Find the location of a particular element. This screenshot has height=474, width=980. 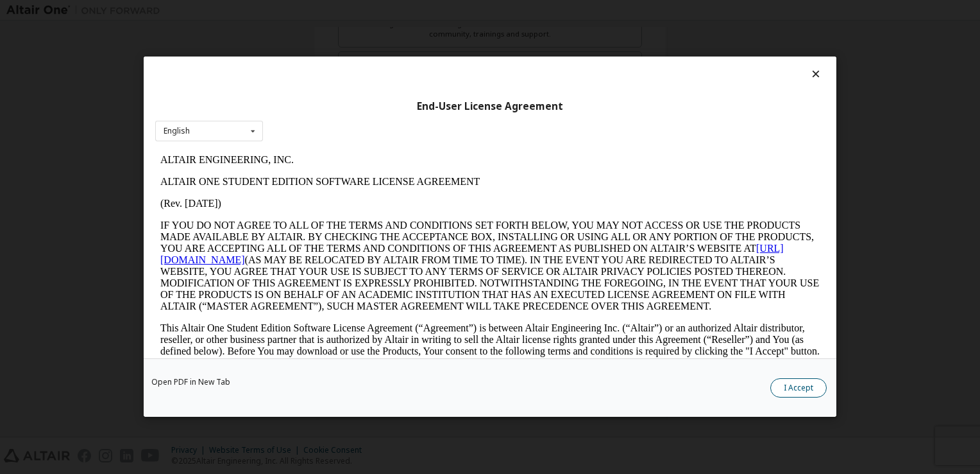

div: English is located at coordinates (177, 131).